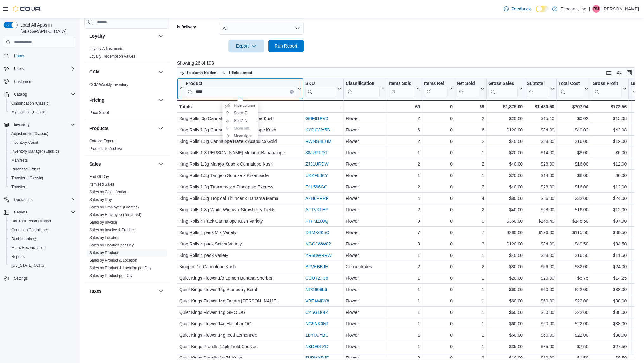  Describe the element at coordinates (629, 73) in the screenshot. I see `button: Enter fullscreen` at that location.